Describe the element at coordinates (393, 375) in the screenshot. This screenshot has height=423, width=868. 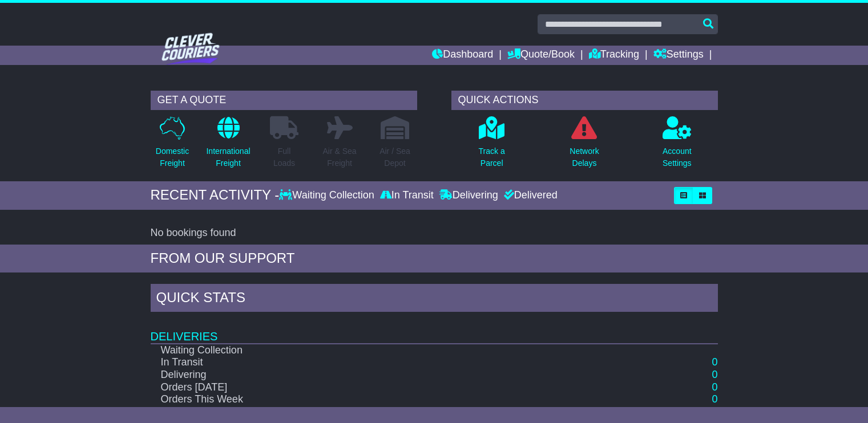
I see `td: Delivering` at that location.